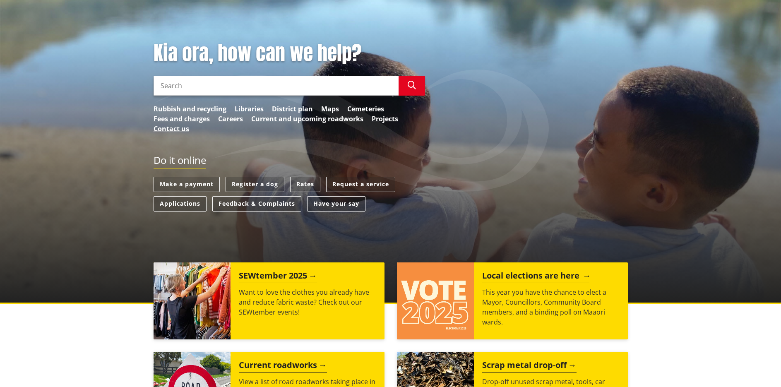 The image size is (781, 387). I want to click on a: Feedback & Complaints, so click(257, 204).